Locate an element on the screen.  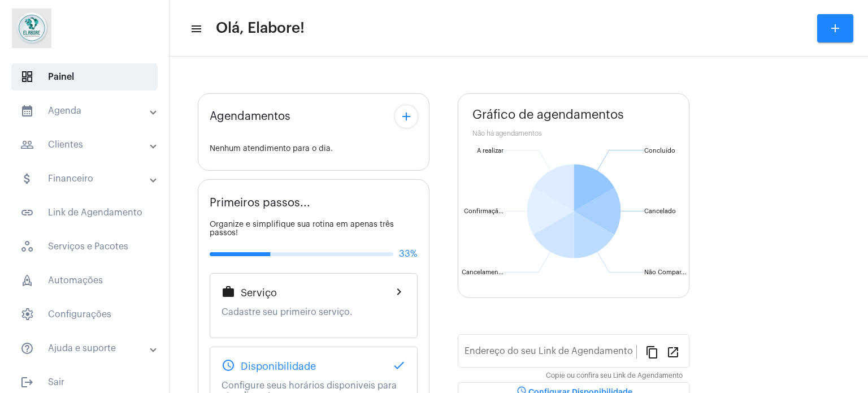
text: Cancelado is located at coordinates (660, 211).